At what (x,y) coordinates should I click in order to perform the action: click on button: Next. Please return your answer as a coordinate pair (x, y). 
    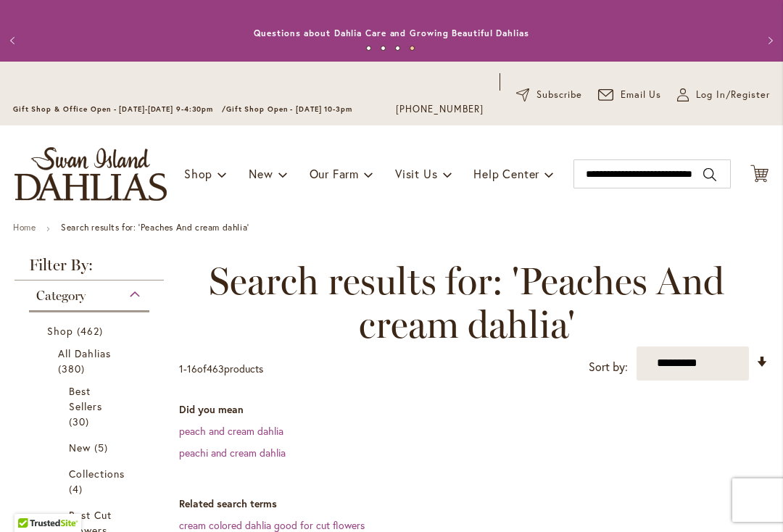
    Looking at the image, I should click on (768, 41).